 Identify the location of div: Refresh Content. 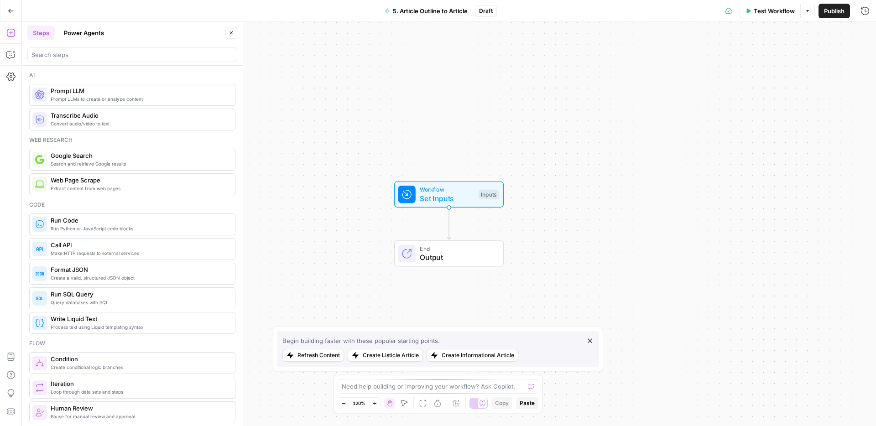
(318, 355).